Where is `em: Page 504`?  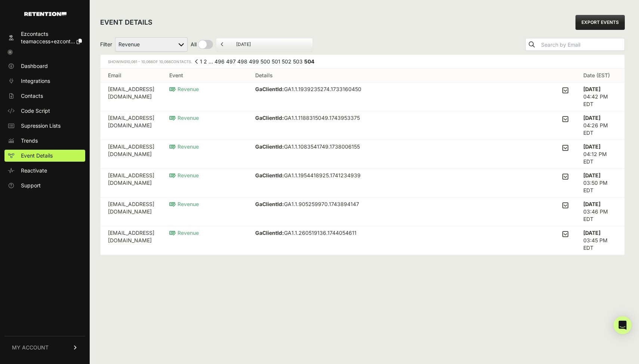 em: Page 504 is located at coordinates (309, 61).